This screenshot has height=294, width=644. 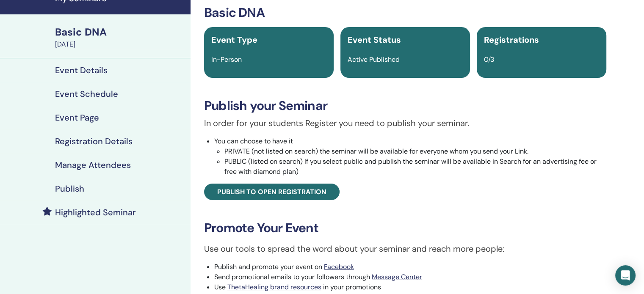 I want to click on a: Publish to open registration, so click(x=272, y=192).